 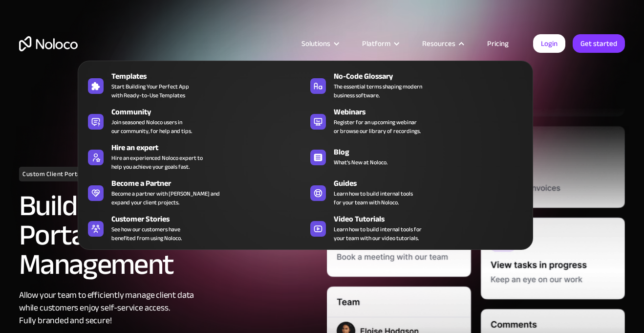 What do you see at coordinates (417, 228) in the screenshot?
I see `a: Video TutorialsLearn how to build internal tools foryour team with our video tutorials.` at bounding box center [417, 228].